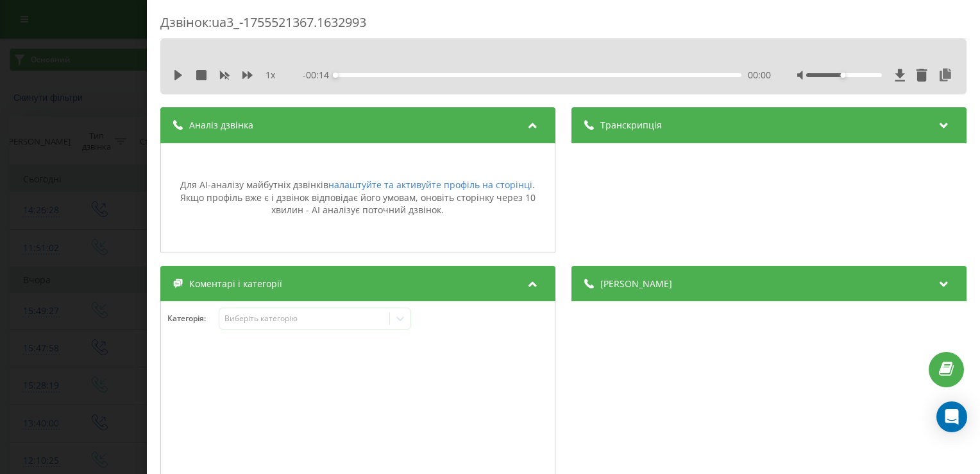 Image resolution: width=980 pixels, height=474 pixels. I want to click on span: Коментарі і категорії, so click(235, 284).